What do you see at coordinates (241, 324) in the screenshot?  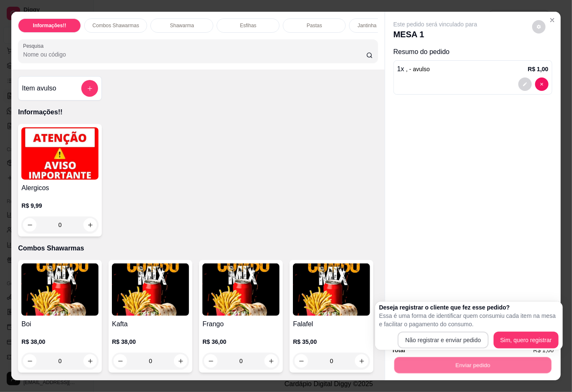 I see `h4: Frango` at bounding box center [241, 324].